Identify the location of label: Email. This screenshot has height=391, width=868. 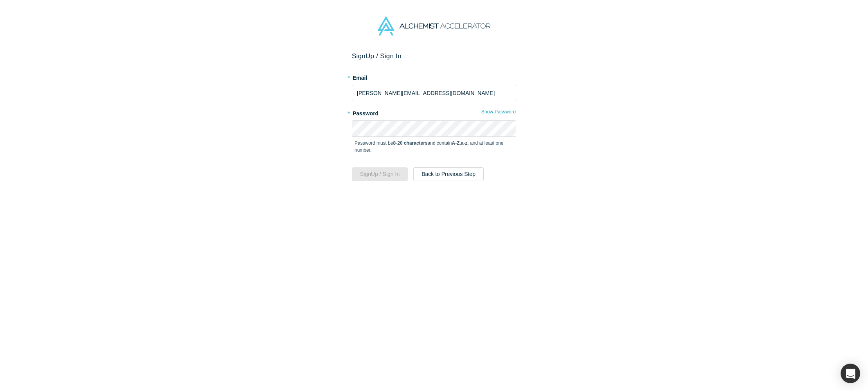
(434, 77).